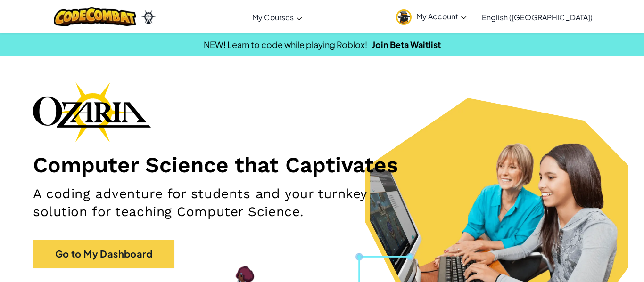 Image resolution: width=644 pixels, height=282 pixels. What do you see at coordinates (322, 165) in the screenshot?
I see `h1: Computer Science that Captivates` at bounding box center [322, 165].